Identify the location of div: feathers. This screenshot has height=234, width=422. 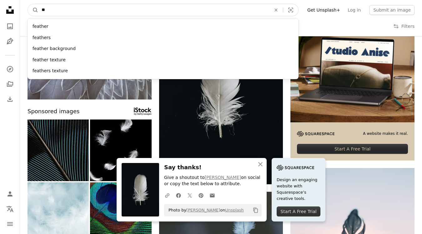
(163, 38).